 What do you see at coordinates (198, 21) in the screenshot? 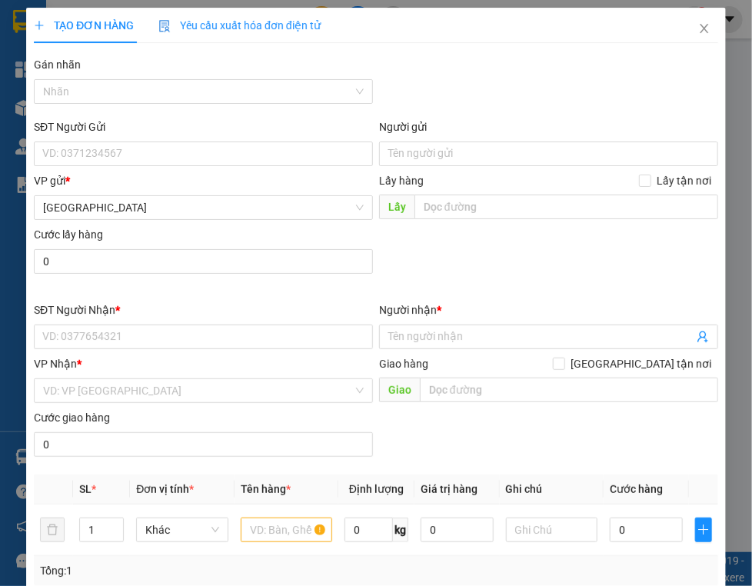
I see `span: Nhận:` at bounding box center [198, 21].